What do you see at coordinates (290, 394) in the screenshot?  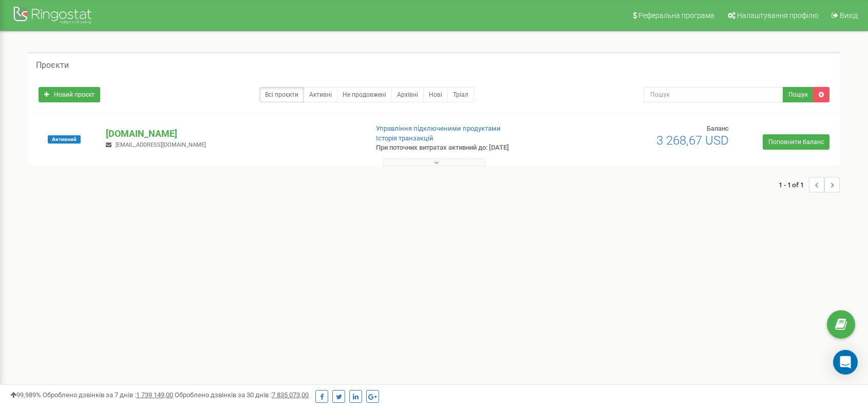 I see `u: 7 835 073,00` at bounding box center [290, 394].